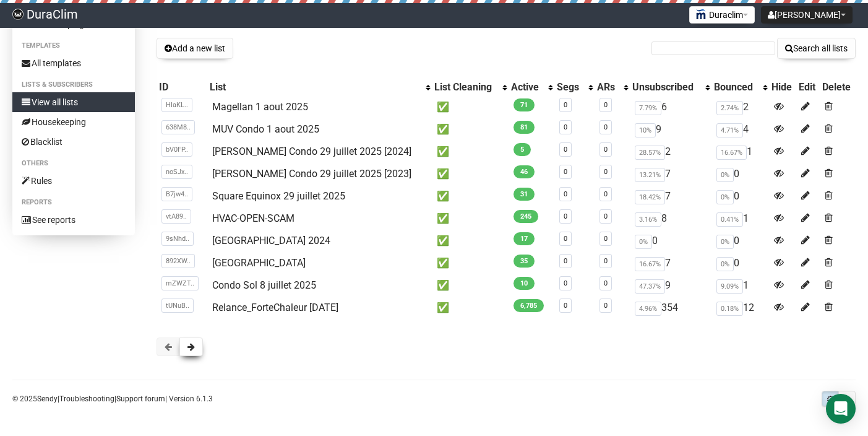 The image size is (868, 436). Describe the element at coordinates (731, 152) in the screenshot. I see `span: 16.67%` at that location.